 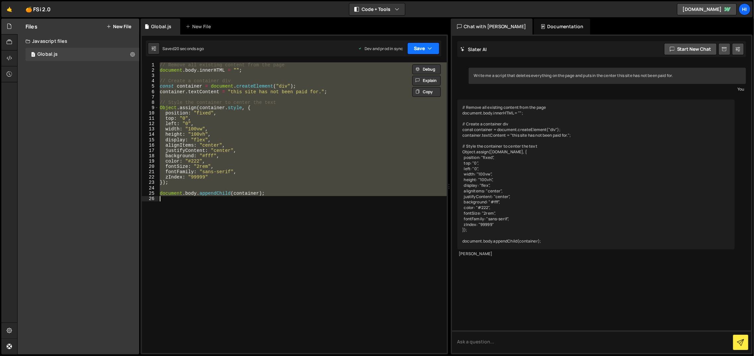 I want to click on div: 14, so click(x=150, y=134).